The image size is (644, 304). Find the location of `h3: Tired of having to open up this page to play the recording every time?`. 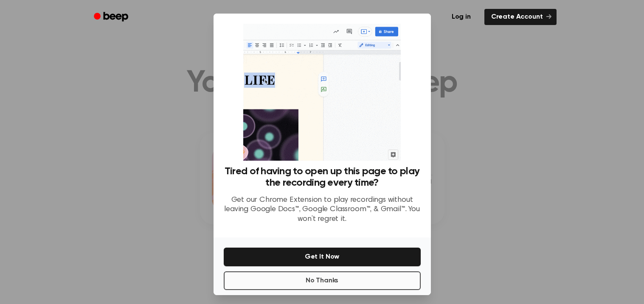

h3: Tired of having to open up this page to play the recording every time? is located at coordinates (323, 177).